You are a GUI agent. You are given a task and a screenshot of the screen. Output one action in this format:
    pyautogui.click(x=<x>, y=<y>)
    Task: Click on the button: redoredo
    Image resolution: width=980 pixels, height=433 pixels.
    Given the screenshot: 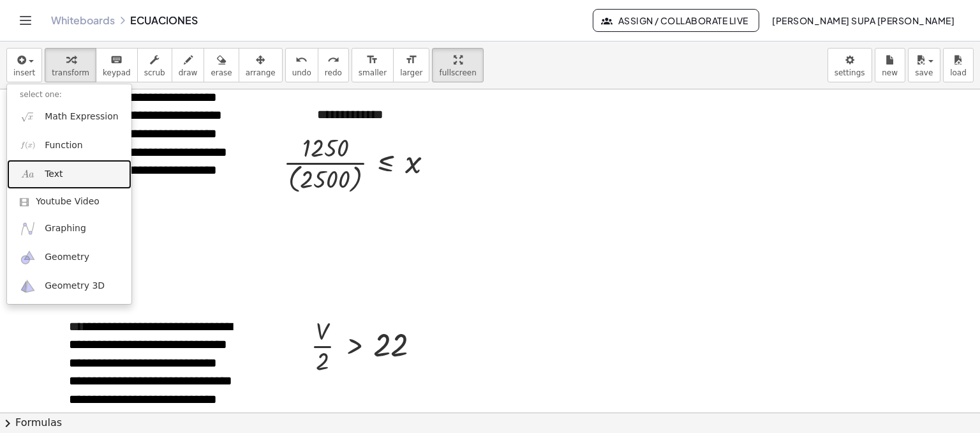 What is the action you would take?
    pyautogui.click(x=333, y=65)
    